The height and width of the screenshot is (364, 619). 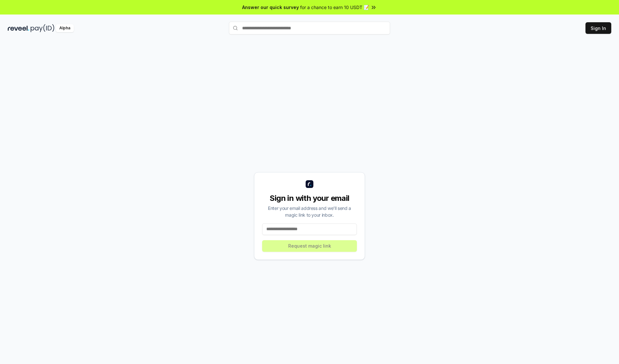 What do you see at coordinates (271, 7) in the screenshot?
I see `span: Answer our quick survey` at bounding box center [271, 7].